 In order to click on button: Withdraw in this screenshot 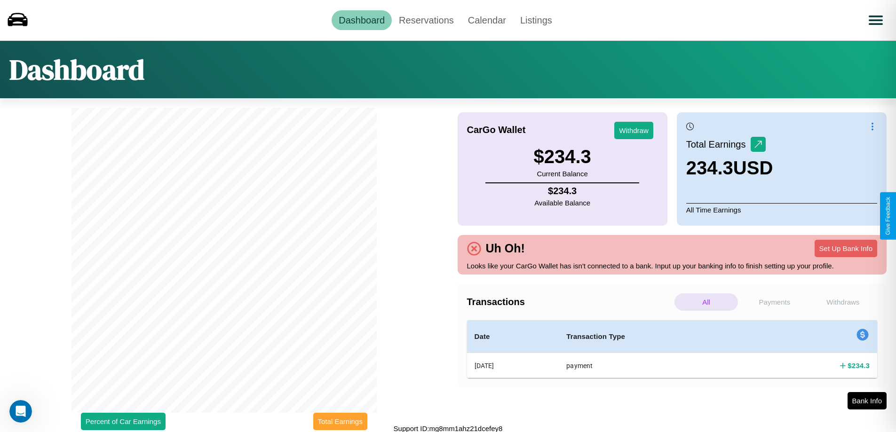, I will do `click(633, 130)`.